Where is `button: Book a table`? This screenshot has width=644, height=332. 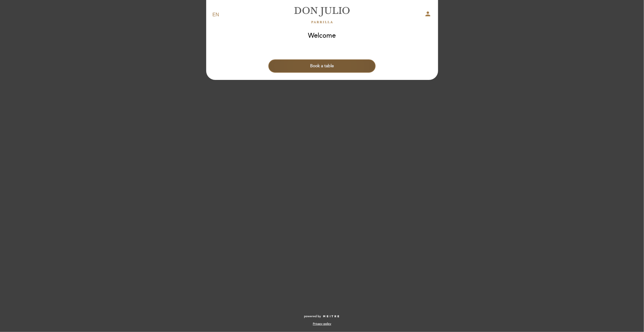 button: Book a table is located at coordinates (322, 66).